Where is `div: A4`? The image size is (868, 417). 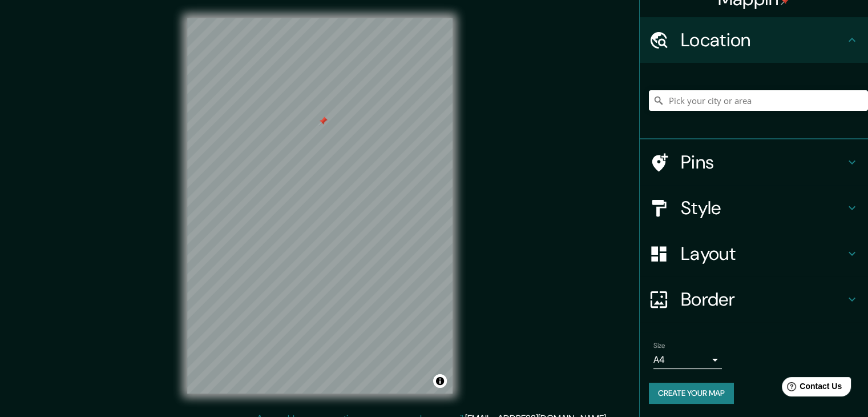
div: A4 is located at coordinates (687, 359).